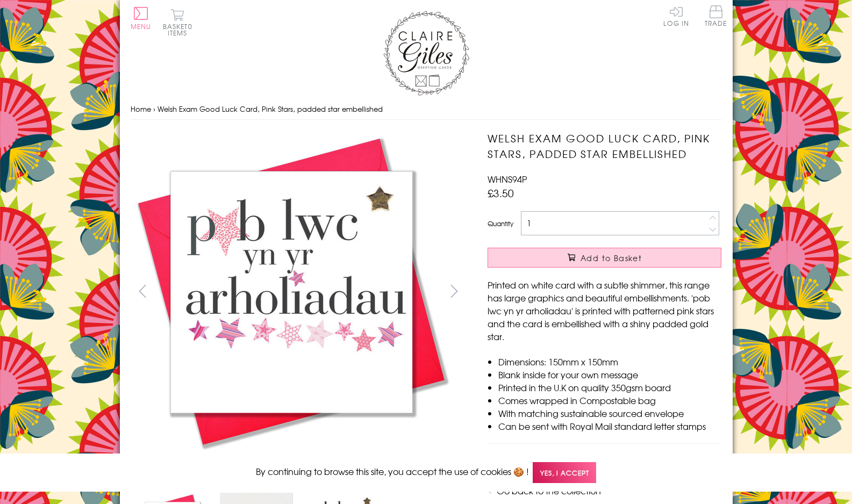  Describe the element at coordinates (270, 108) in the screenshot. I see `span: Welsh Exam Good Luck Card, Pink Stars, padded star embellished` at that location.